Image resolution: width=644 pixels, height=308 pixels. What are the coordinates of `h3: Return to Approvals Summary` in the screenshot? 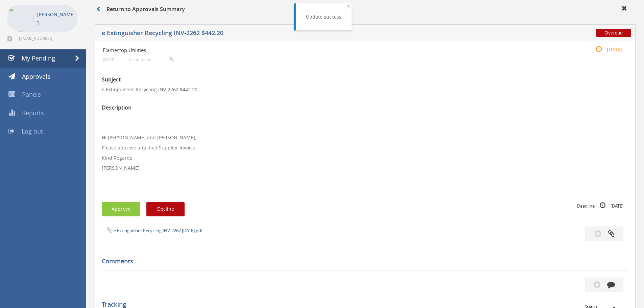 It's located at (141, 10).